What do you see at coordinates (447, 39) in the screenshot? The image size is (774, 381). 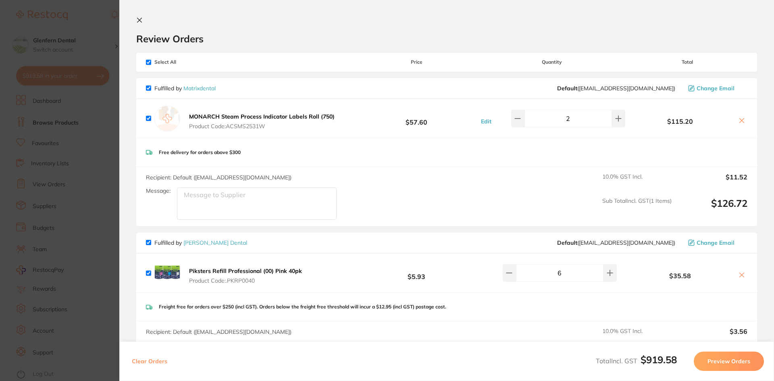 I see `h2: Review Orders` at bounding box center [447, 39].